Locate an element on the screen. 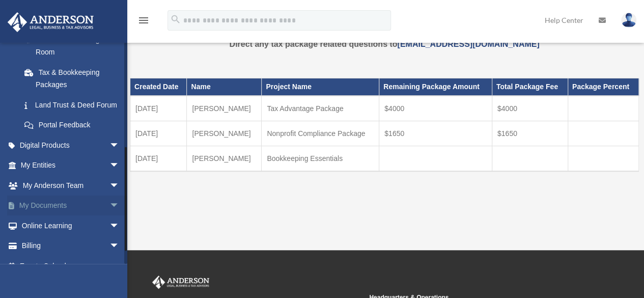  a: menu is located at coordinates (144, 22).